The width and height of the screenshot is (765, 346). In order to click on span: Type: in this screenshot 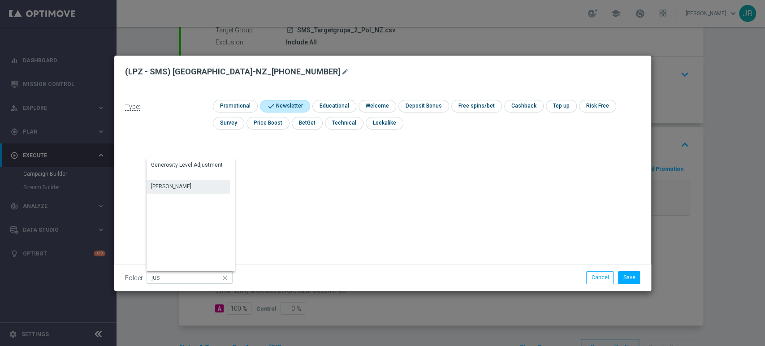, I will do `click(133, 107)`.